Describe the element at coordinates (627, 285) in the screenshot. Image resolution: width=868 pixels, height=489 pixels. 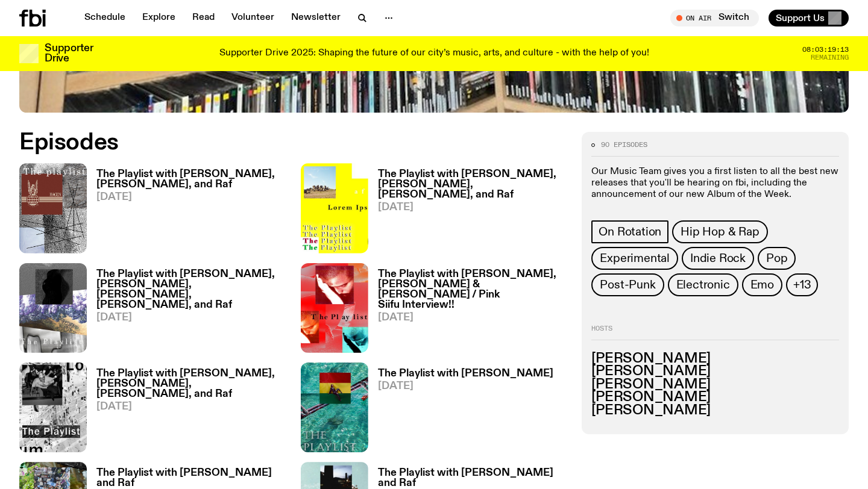
I see `a: Post-Punk` at that location.